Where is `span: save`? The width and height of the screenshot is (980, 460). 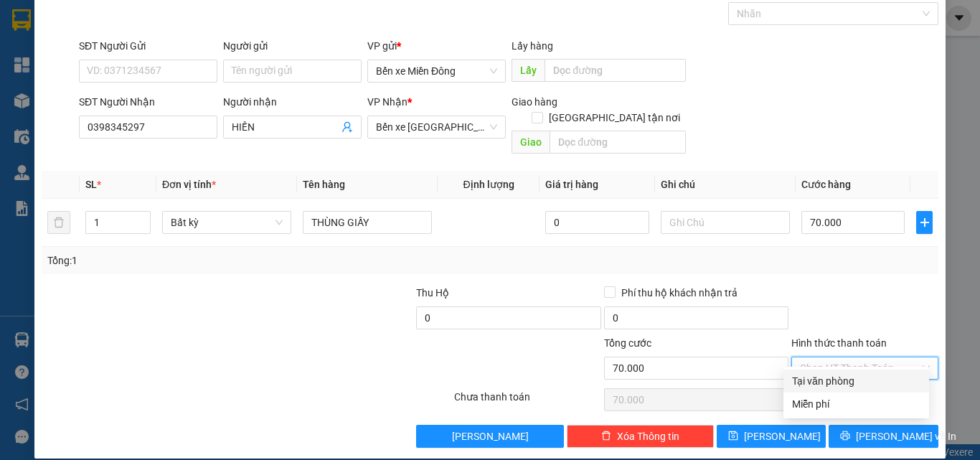 span: save is located at coordinates (733, 437).